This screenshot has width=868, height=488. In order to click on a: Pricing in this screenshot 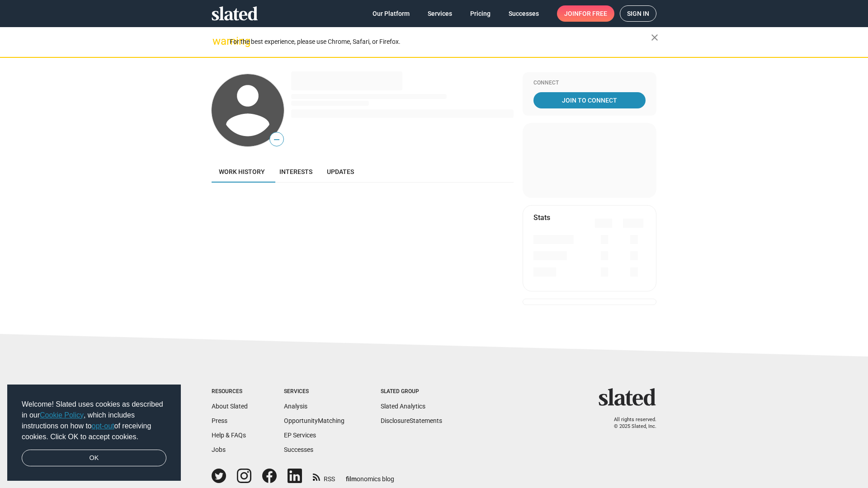, I will do `click(480, 14)`.